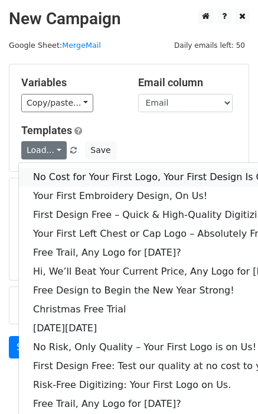 Image resolution: width=258 pixels, height=414 pixels. Describe the element at coordinates (229, 386) in the screenshot. I see `div: Chat Widget` at that location.